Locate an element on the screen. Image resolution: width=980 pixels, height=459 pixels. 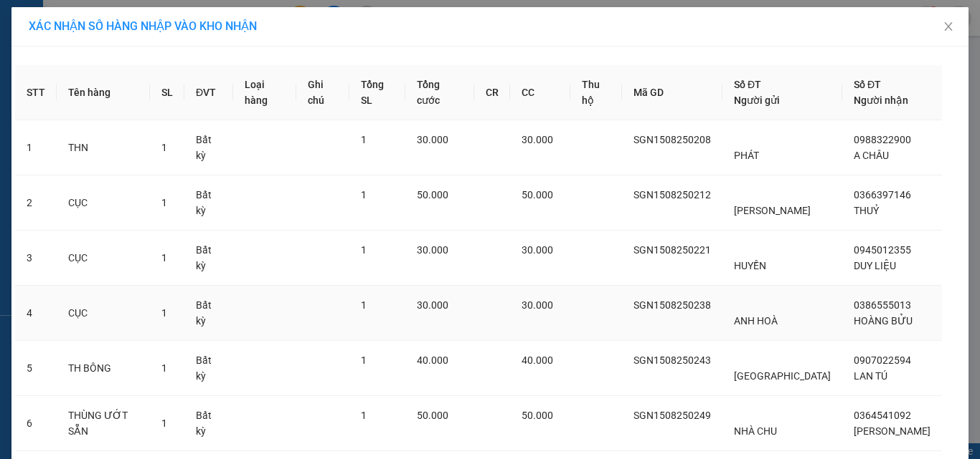
th: Tổng SL is located at coordinates (378, 92).